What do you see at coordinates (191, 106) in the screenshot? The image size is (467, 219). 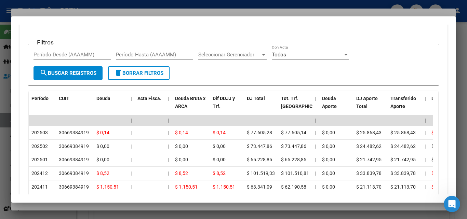 I see `datatable-header-cell: Deuda Bruta x ARCA` at bounding box center [191, 106].